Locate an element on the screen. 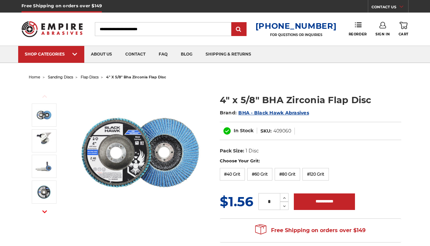 The width and height of the screenshot is (430, 246). input: Submit is located at coordinates (239, 29).